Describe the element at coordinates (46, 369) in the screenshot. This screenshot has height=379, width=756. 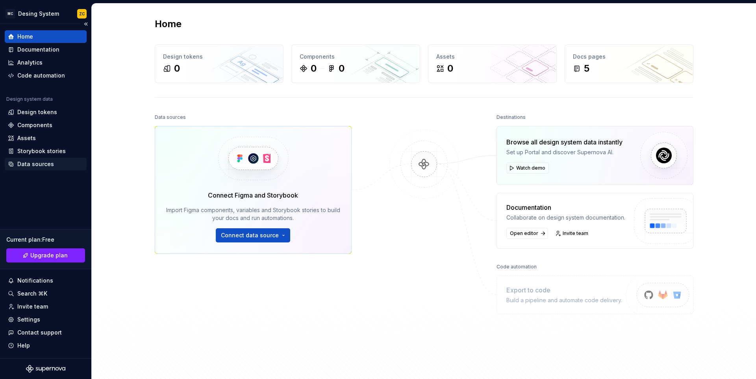
I see `svg: Supernova Logo` at that location.